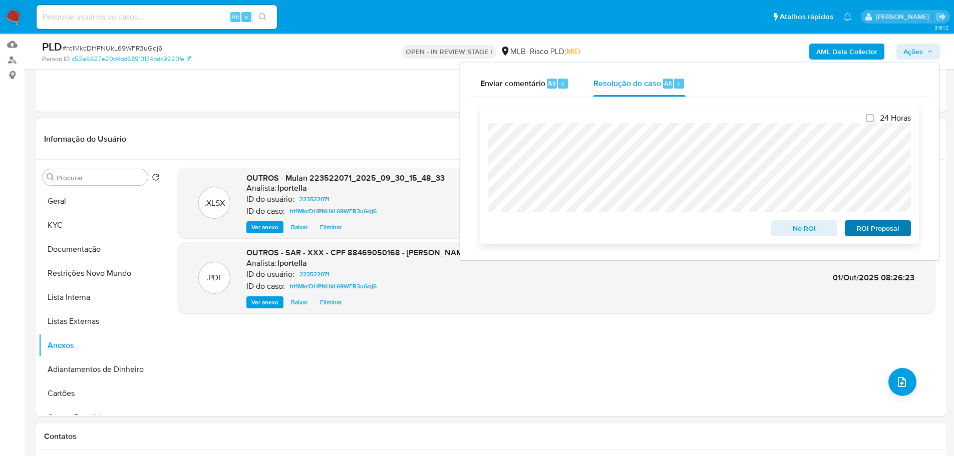 This screenshot has width=954, height=456. I want to click on span: Resolução do caso, so click(627, 83).